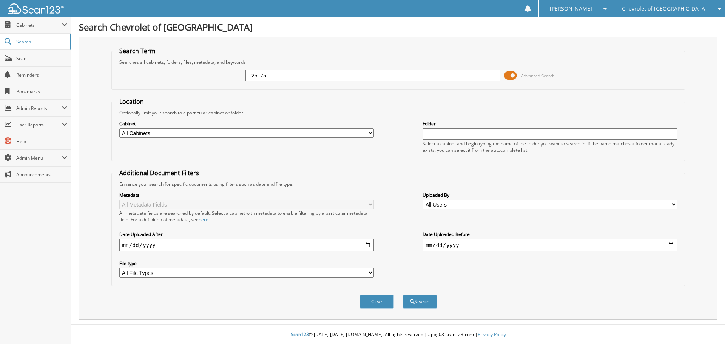  Describe the element at coordinates (39, 25) in the screenshot. I see `span: Cabinets` at that location.